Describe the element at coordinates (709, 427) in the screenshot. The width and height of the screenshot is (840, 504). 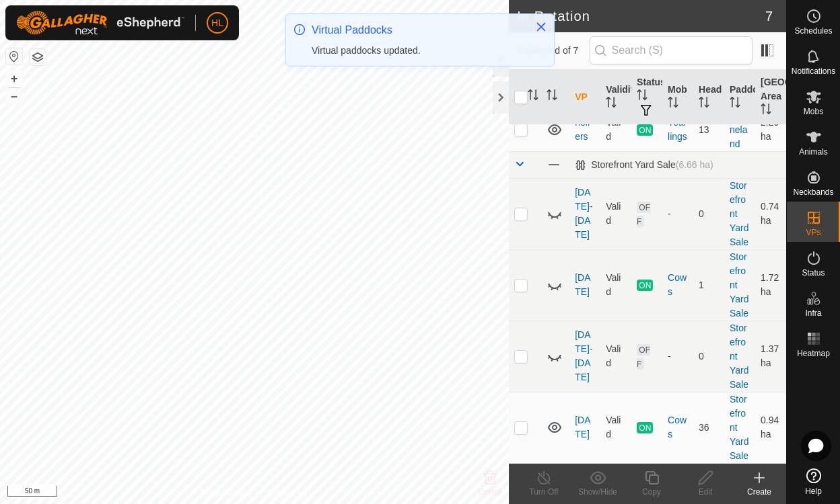
I see `td: 36` at that location.